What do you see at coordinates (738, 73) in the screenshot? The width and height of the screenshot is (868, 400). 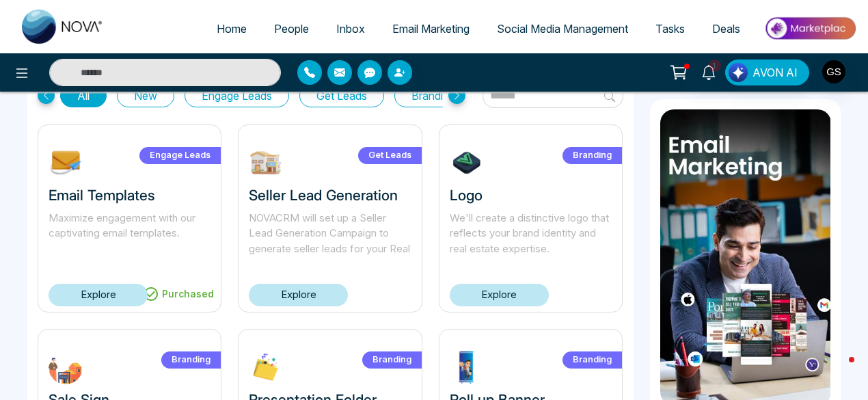 I see `img: Lead Flow` at bounding box center [738, 73].